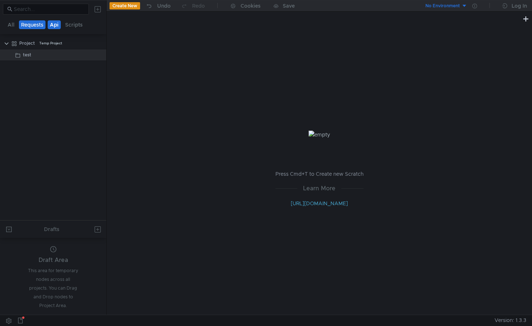 This screenshot has width=532, height=326. I want to click on div: Cookies, so click(250, 6).